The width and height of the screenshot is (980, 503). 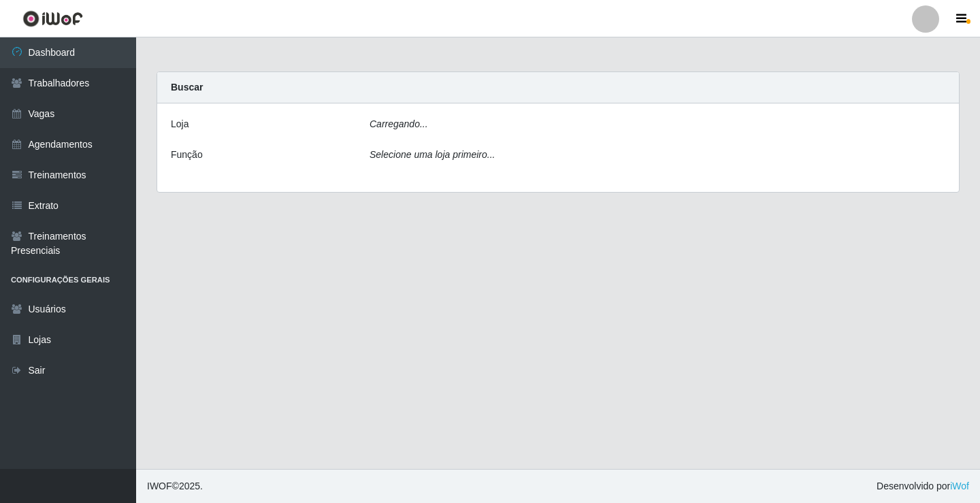 I want to click on i: Selecione uma loja primeiro..., so click(x=432, y=155).